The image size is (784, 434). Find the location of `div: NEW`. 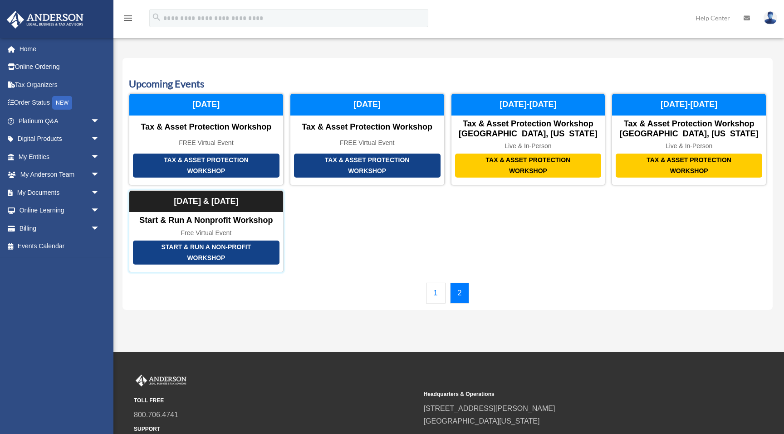

div: NEW is located at coordinates (62, 103).